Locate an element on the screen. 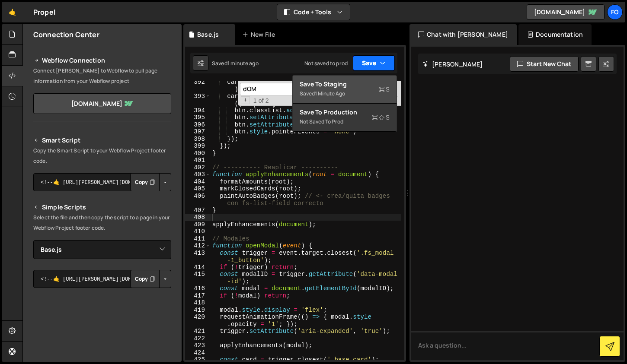  div: 395 is located at coordinates (197, 118).